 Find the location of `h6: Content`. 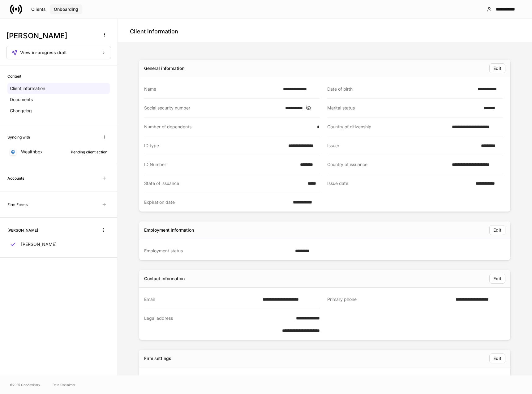

h6: Content is located at coordinates (14, 76).